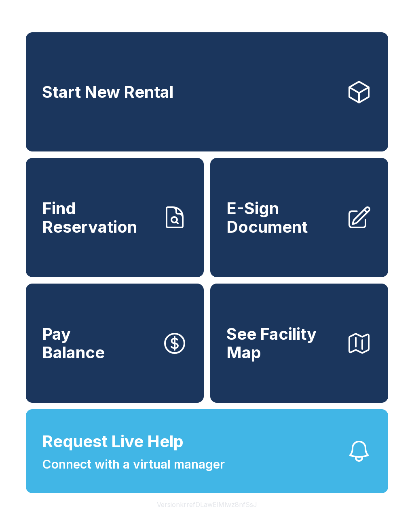 The width and height of the screenshot is (414, 532). I want to click on span: Start New Rental, so click(107, 92).